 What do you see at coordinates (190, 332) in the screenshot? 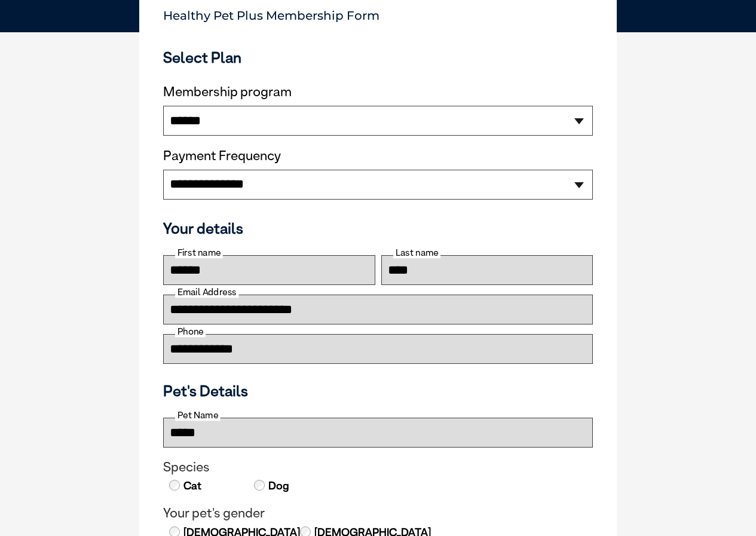
I see `label: Phone` at bounding box center [190, 332].